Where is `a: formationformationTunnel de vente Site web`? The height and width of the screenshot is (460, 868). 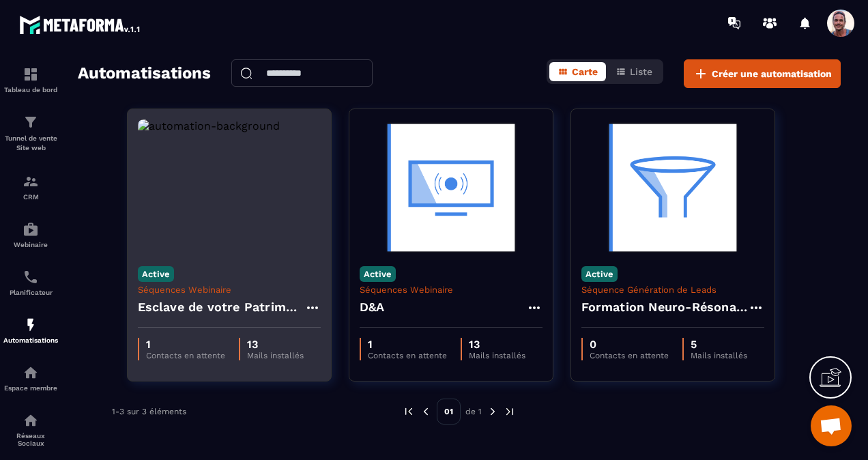 a: formationformationTunnel de vente Site web is located at coordinates (31, 134).